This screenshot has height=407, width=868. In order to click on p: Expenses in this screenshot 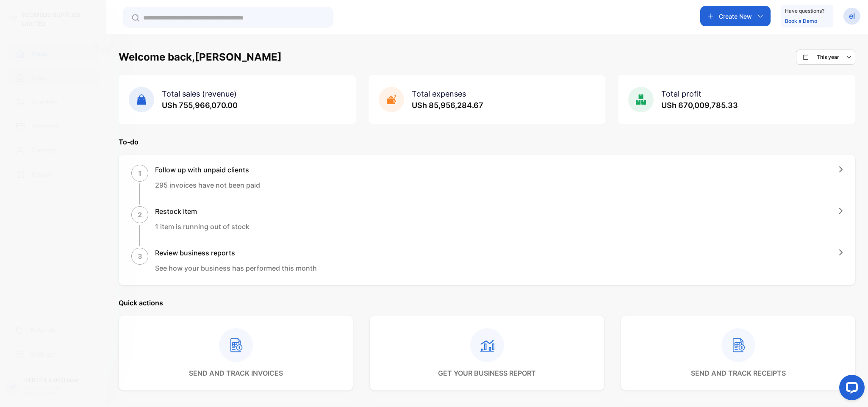, I will do `click(45, 126)`.